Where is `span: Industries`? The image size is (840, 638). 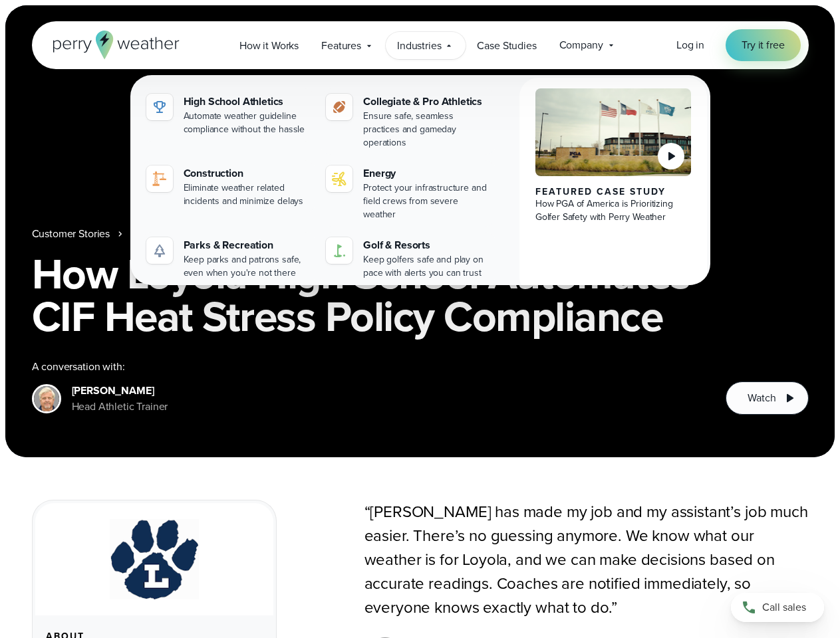
span: Industries is located at coordinates (419, 46).